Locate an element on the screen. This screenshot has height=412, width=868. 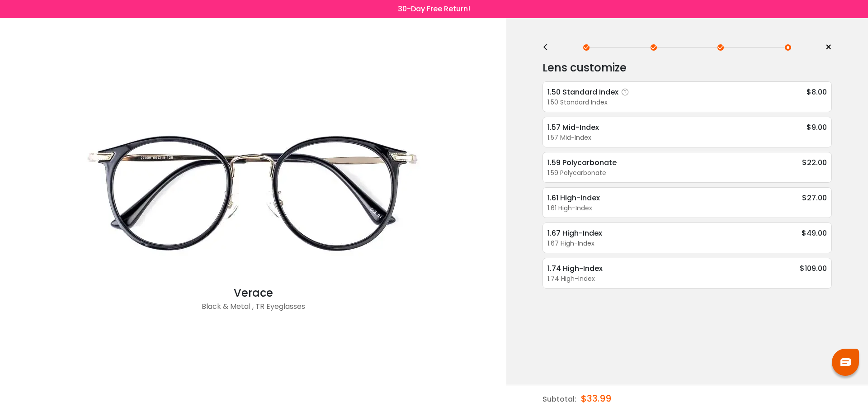
div: Verace is located at coordinates (253, 293).